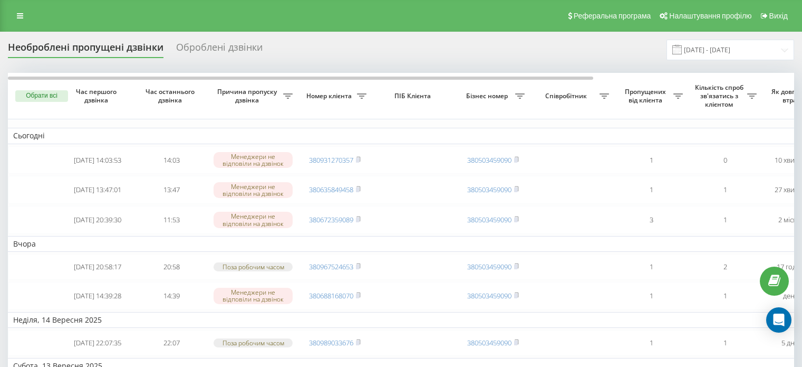  What do you see at coordinates (331, 219) in the screenshot?
I see `a: 380672359089` at bounding box center [331, 219].